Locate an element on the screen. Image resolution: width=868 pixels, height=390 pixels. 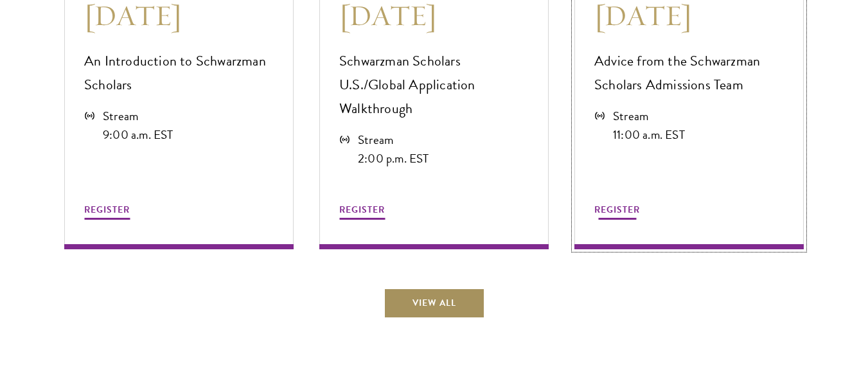
div: 9:00 a.m. EST is located at coordinates (138, 134).